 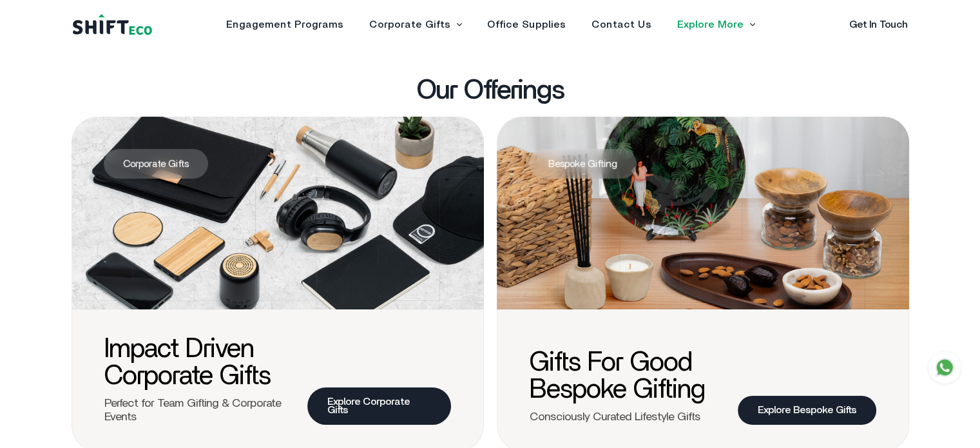 What do you see at coordinates (633, 418) in the screenshot?
I see `p: Consciously Curated Lifestyle Gifts` at bounding box center [633, 418].